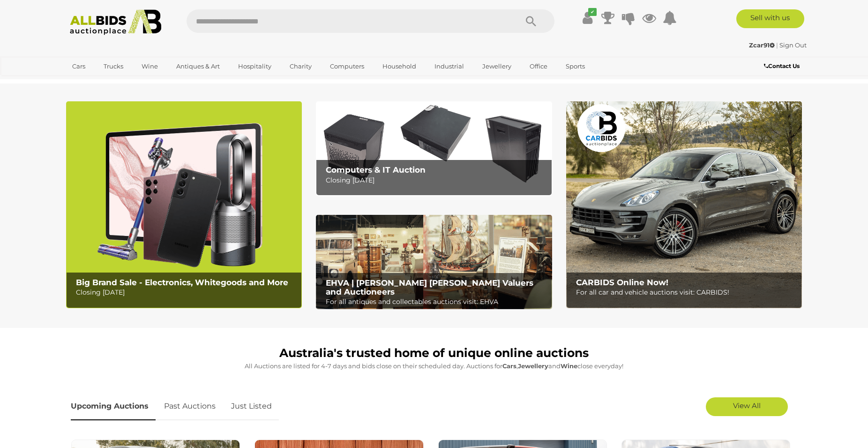 Image resolution: width=868 pixels, height=448 pixels. I want to click on img: Computers & IT Auction, so click(433, 148).